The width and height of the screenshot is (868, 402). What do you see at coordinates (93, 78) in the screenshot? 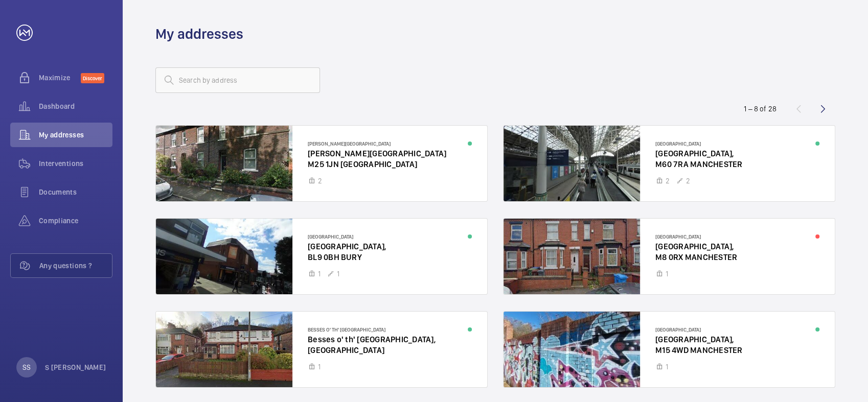
I see `span: Discover` at bounding box center [93, 78].